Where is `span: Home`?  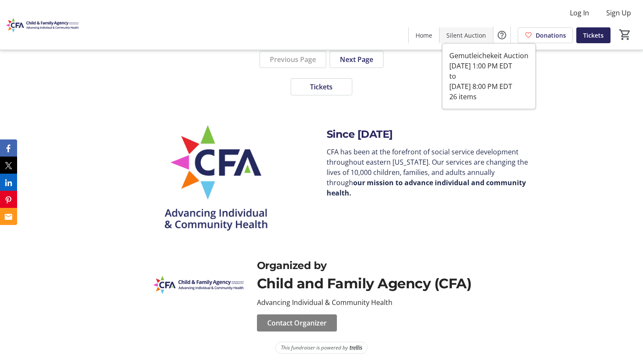 span: Home is located at coordinates (424, 35).